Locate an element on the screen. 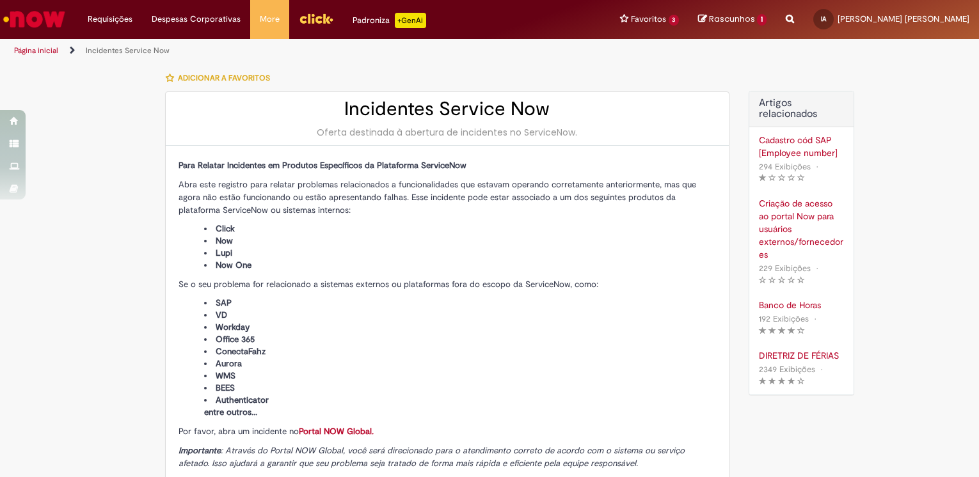 This screenshot has width=979, height=477. span: ConectaFahz is located at coordinates (241, 351).